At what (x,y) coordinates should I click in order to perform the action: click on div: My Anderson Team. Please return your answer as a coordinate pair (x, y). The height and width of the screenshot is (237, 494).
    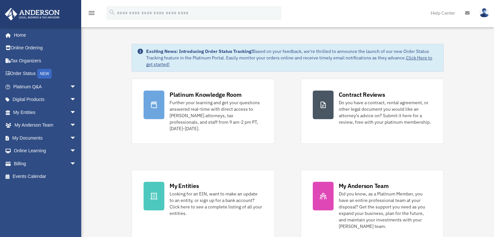
    Looking at the image, I should click on (364, 186).